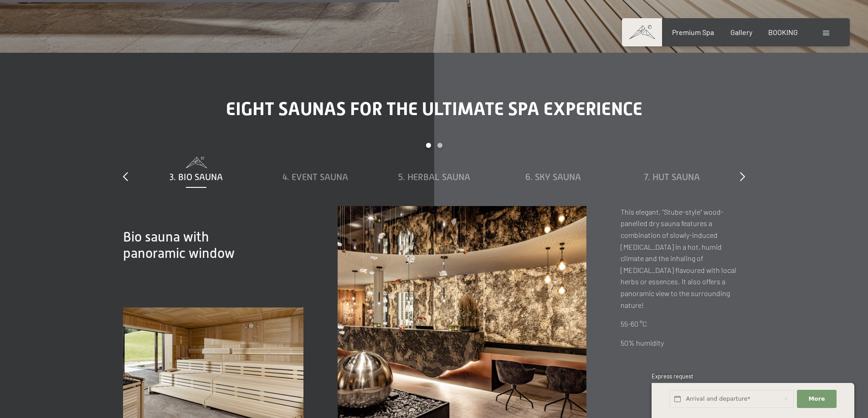  What do you see at coordinates (682, 324) in the screenshot?
I see `p: 55-60 °C` at bounding box center [682, 324].